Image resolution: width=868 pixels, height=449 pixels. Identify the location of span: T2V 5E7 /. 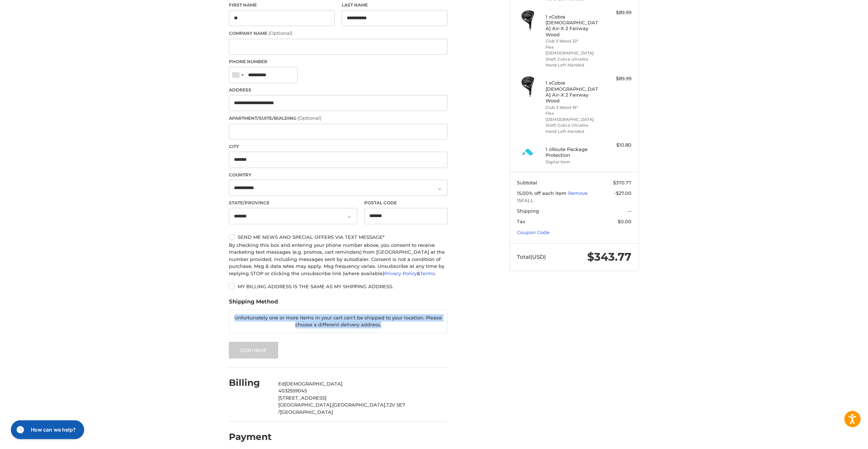
(342, 408).